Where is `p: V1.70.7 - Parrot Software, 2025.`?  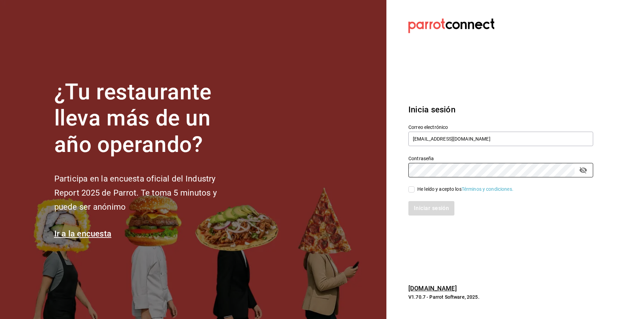 p: V1.70.7 - Parrot Software, 2025. is located at coordinates (501, 297).